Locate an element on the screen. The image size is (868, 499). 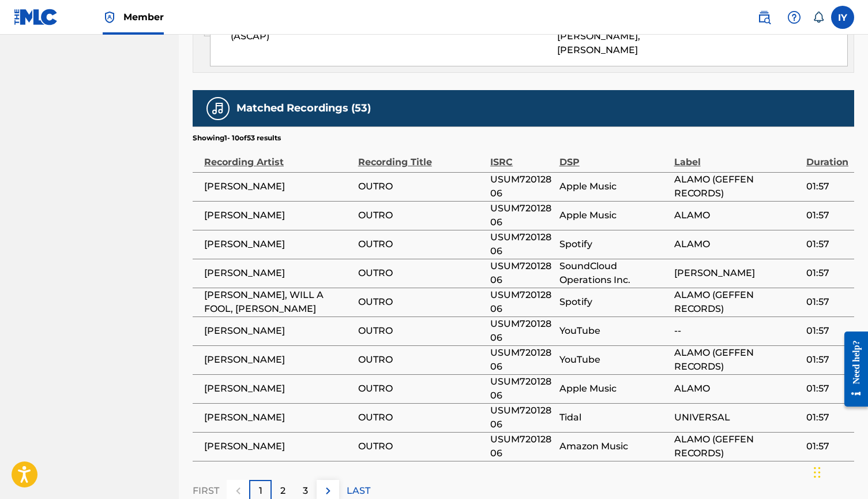
div: User Menu is located at coordinates (843, 17).